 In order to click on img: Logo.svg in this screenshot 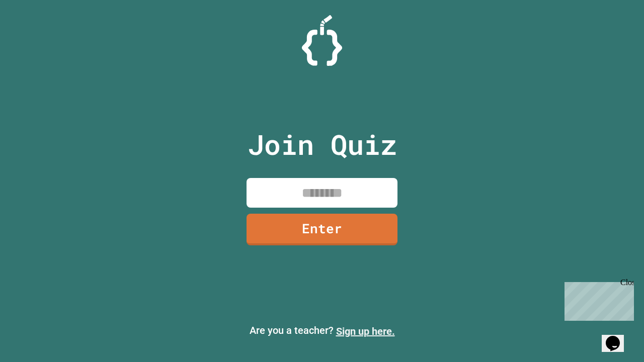, I will do `click(322, 40)`.